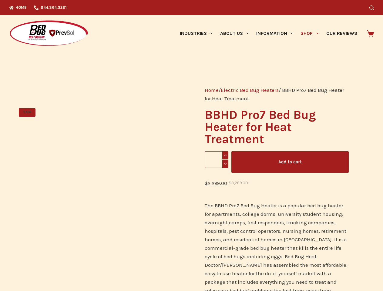  What do you see at coordinates (196, 33) in the screenshot?
I see `a: Industries` at bounding box center [196, 33].